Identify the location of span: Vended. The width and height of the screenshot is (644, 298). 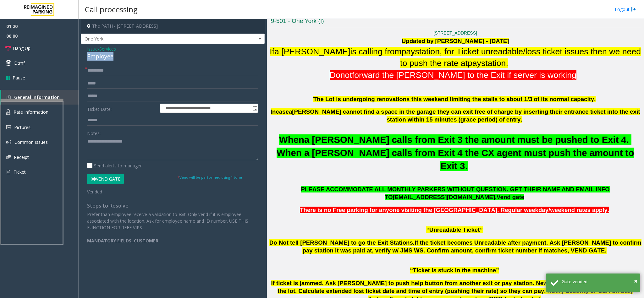
(94, 191).